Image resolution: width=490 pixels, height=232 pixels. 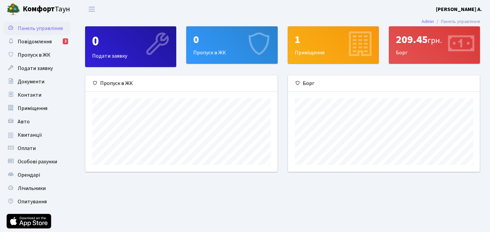 I want to click on button: Переключити навігацію, so click(x=92, y=9).